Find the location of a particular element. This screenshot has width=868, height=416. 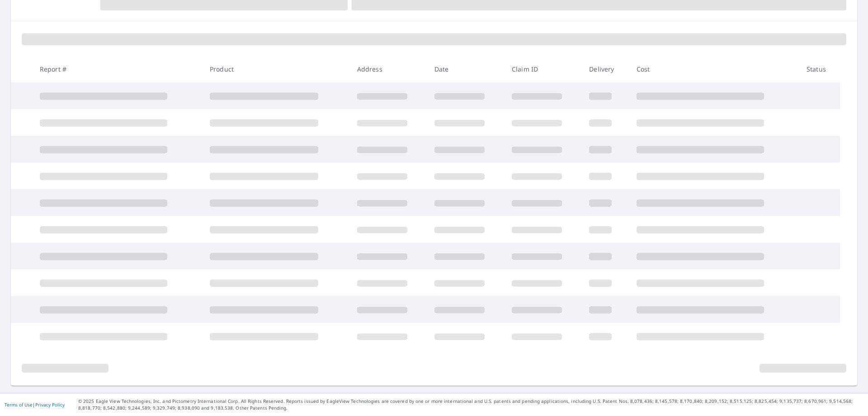

th: Delivery is located at coordinates (605, 69).